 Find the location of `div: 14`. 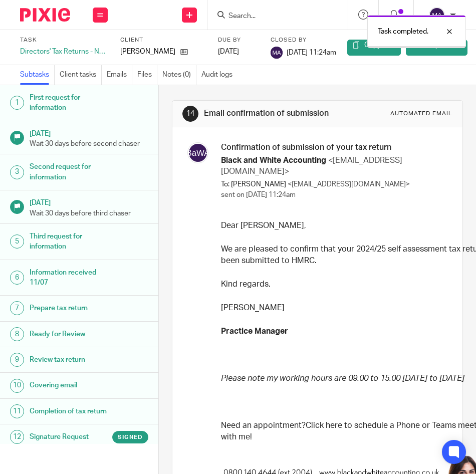

div: 14 is located at coordinates (191, 114).